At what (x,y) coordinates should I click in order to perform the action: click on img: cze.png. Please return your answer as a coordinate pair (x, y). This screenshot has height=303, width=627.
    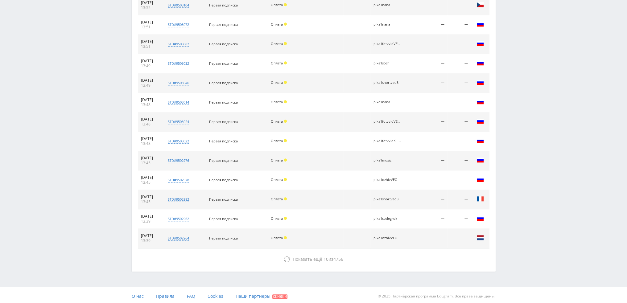
    Looking at the image, I should click on (480, 5).